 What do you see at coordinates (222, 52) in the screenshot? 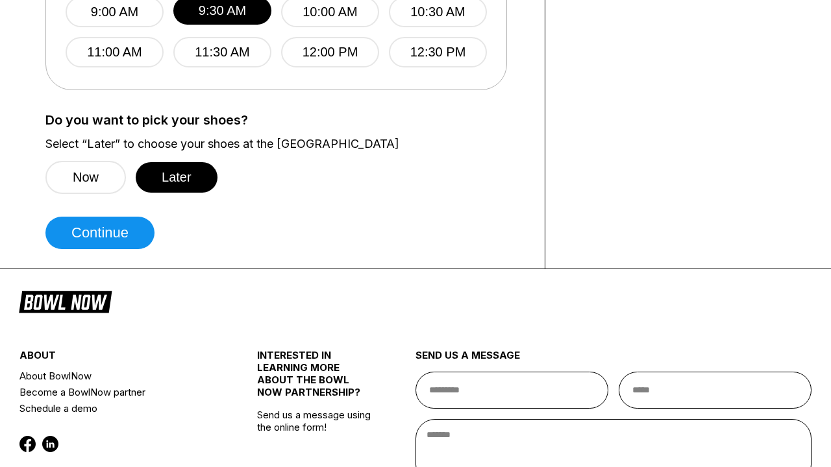
I see `button: 11:30 AM` at bounding box center [222, 52].